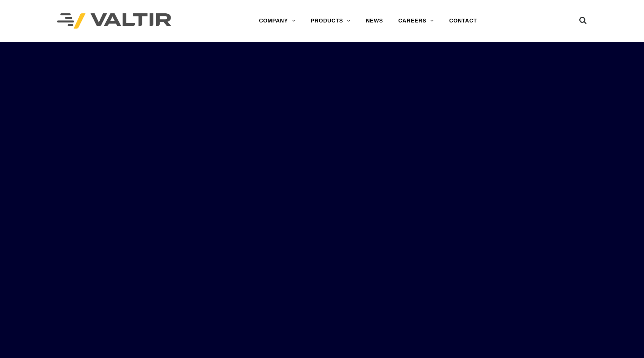 This screenshot has height=358, width=644. I want to click on img: Valtir, so click(114, 21).